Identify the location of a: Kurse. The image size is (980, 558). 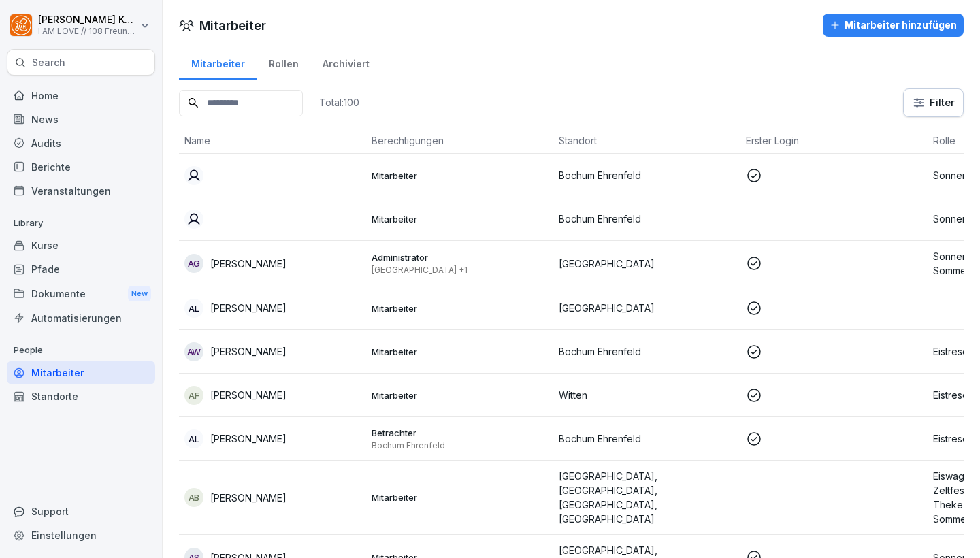
(81, 245).